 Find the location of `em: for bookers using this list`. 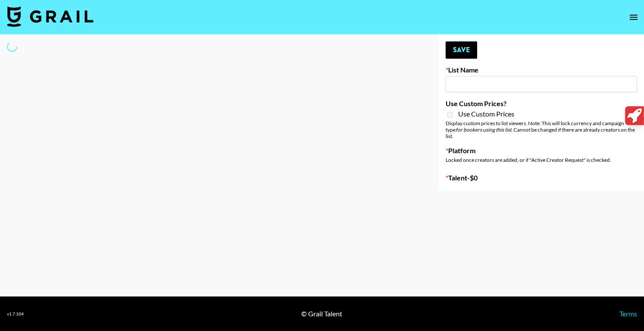

em: for bookers using this list is located at coordinates (483, 130).